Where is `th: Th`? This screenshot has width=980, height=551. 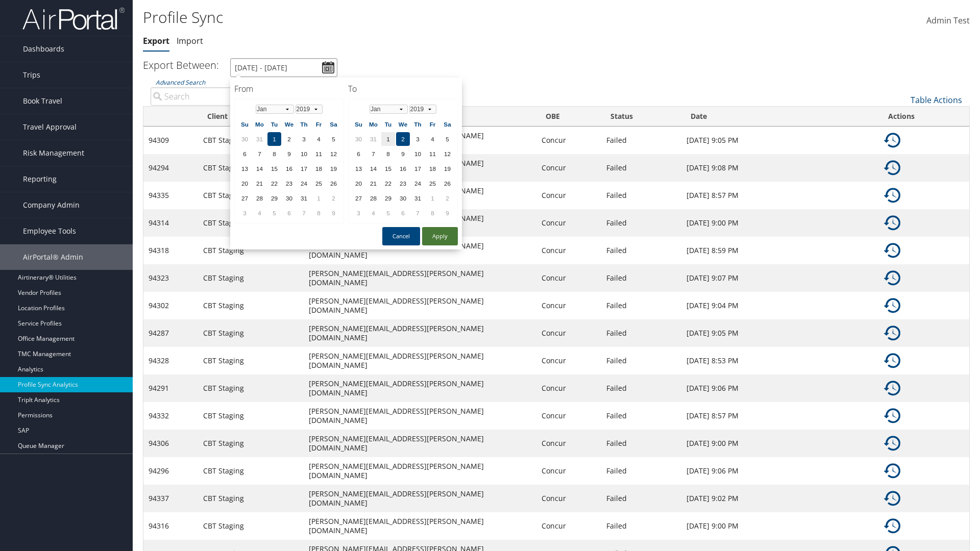 th: Th is located at coordinates (417, 124).